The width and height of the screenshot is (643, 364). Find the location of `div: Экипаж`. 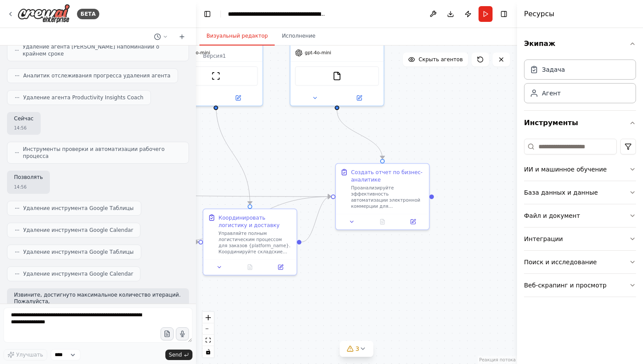

div: Экипаж is located at coordinates (580, 83).